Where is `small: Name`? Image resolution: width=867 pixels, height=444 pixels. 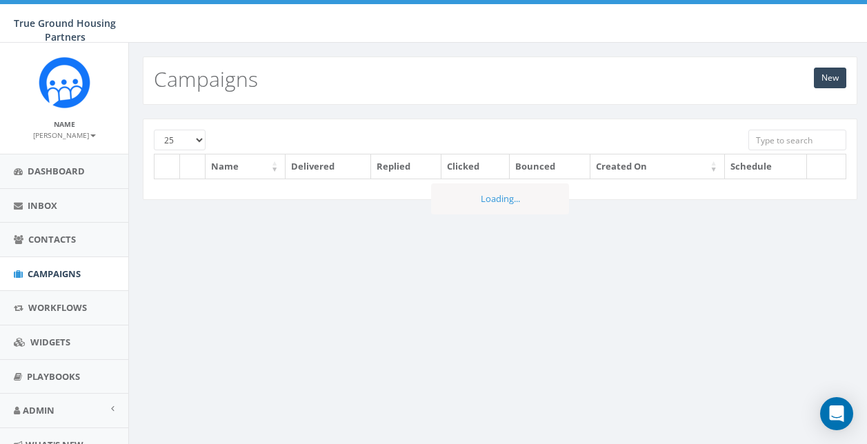 small: Name is located at coordinates (64, 124).